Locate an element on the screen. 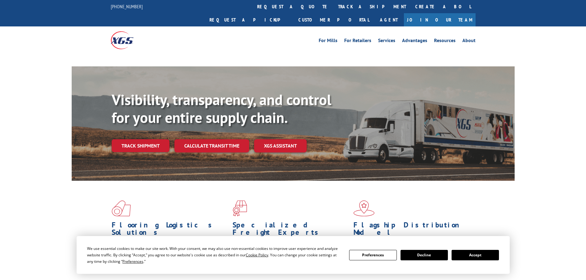 Image resolution: width=586 pixels, height=280 pixels. a: XGS ASSISTANT is located at coordinates (280, 146).